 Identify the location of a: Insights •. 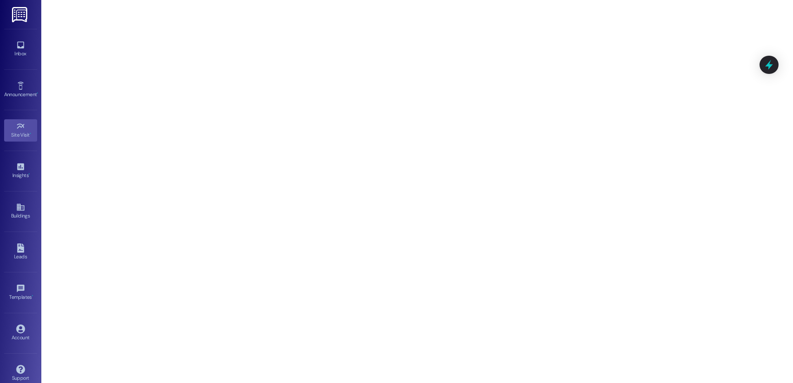
(21, 171).